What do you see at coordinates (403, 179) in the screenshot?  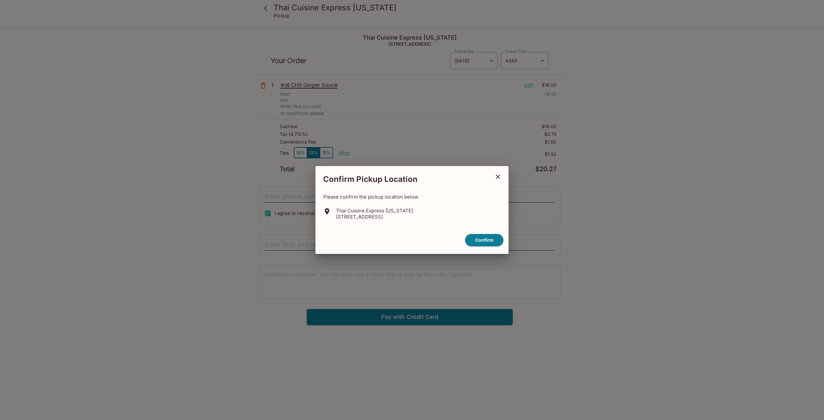 I see `h2: Confirm Pickup Location` at bounding box center [403, 179].